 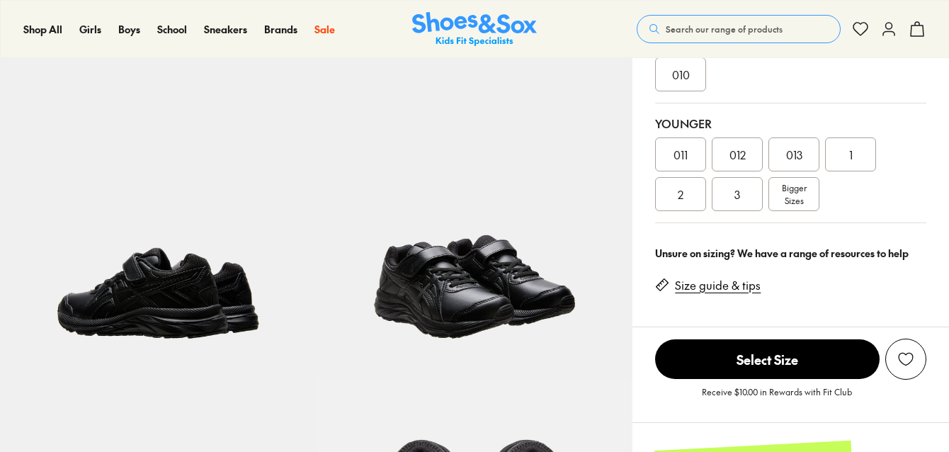 I want to click on span: Shop All, so click(x=43, y=29).